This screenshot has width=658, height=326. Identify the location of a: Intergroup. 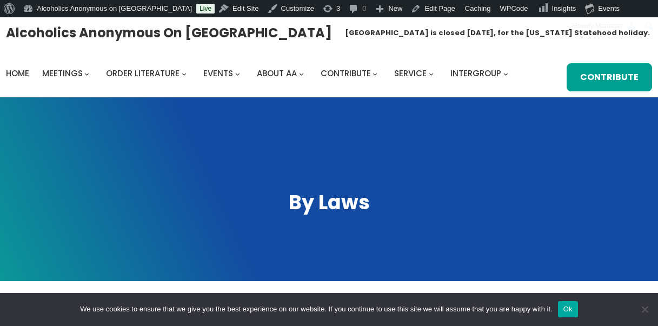
(476, 74).